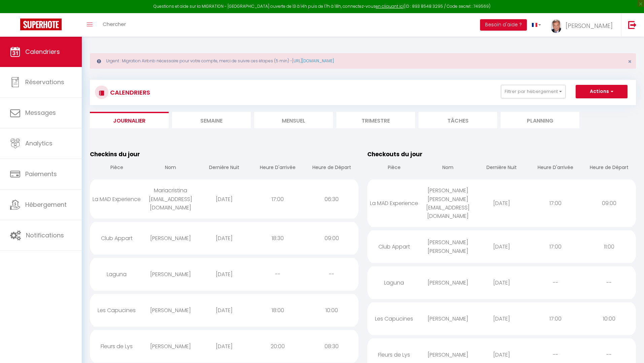 The height and width of the screenshot is (363, 644). What do you see at coordinates (129, 120) in the screenshot?
I see `li: Journalier` at bounding box center [129, 120].